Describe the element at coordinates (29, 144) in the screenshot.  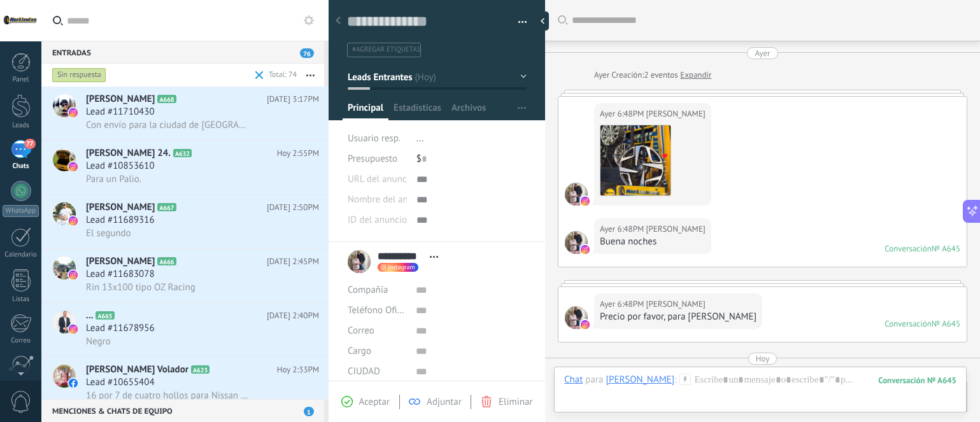
I see `span: 77` at that location.